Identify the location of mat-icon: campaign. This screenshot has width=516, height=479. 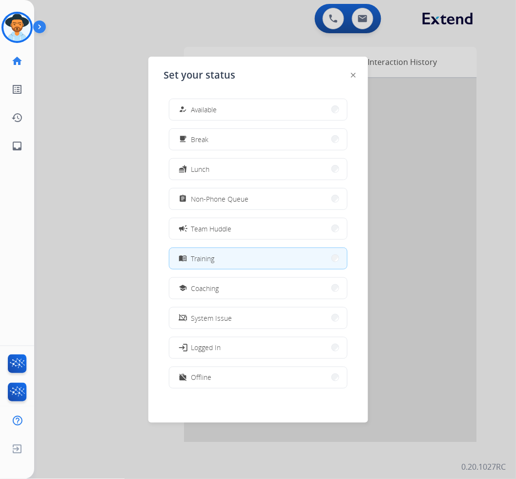
(182, 228).